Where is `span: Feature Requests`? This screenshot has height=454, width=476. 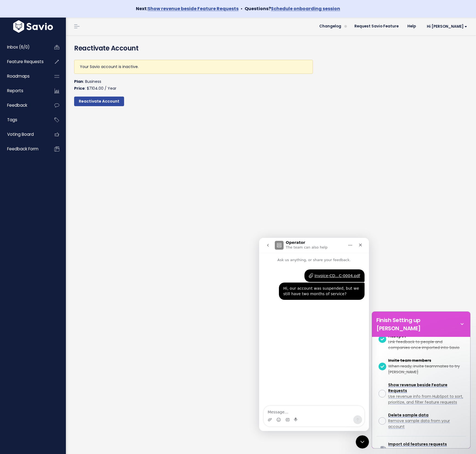
span: Feature Requests is located at coordinates (25, 62).